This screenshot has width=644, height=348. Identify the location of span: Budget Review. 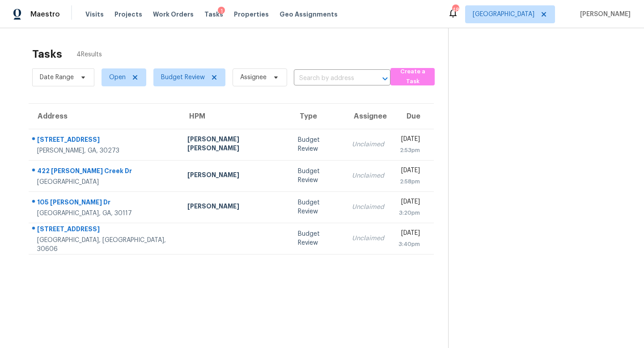
(183, 77).